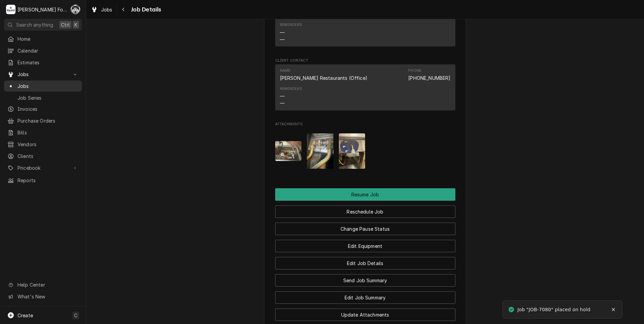 Image resolution: width=644 pixels, height=324 pixels. Describe the element at coordinates (25, 316) in the screenshot. I see `span: Create` at that location.